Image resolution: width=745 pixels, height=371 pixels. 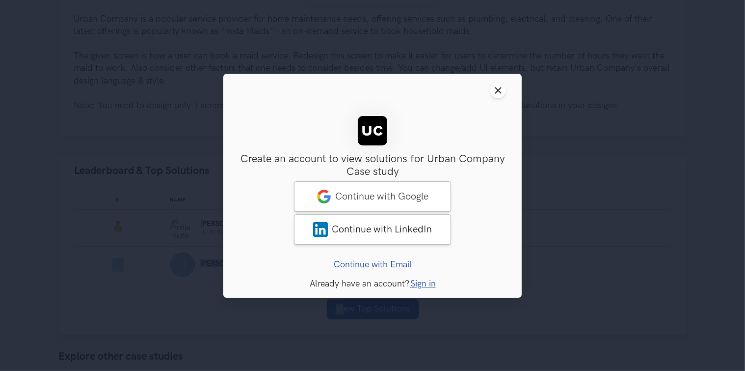 What do you see at coordinates (359, 283) in the screenshot?
I see `span: Already have an account?` at bounding box center [359, 283].